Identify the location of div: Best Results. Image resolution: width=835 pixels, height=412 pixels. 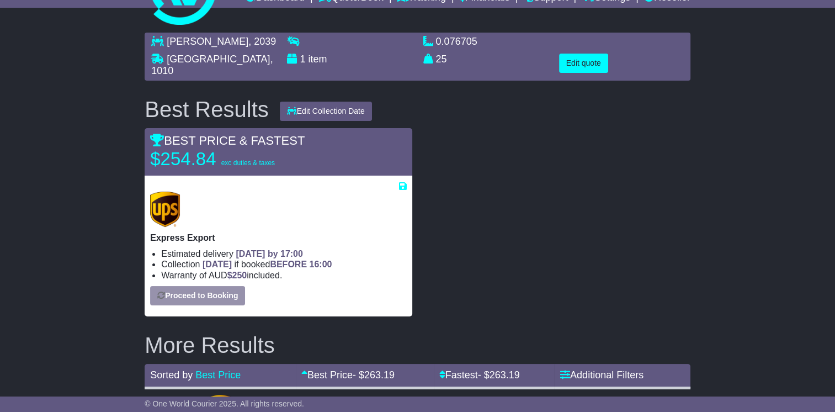
(206, 109).